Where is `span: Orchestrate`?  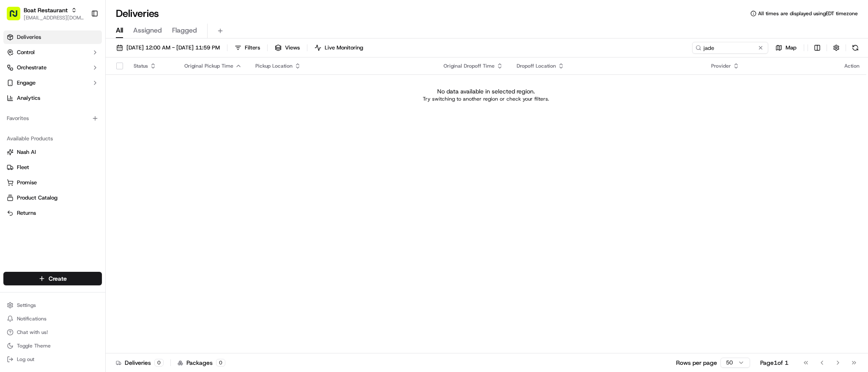
span: Orchestrate is located at coordinates (32, 68).